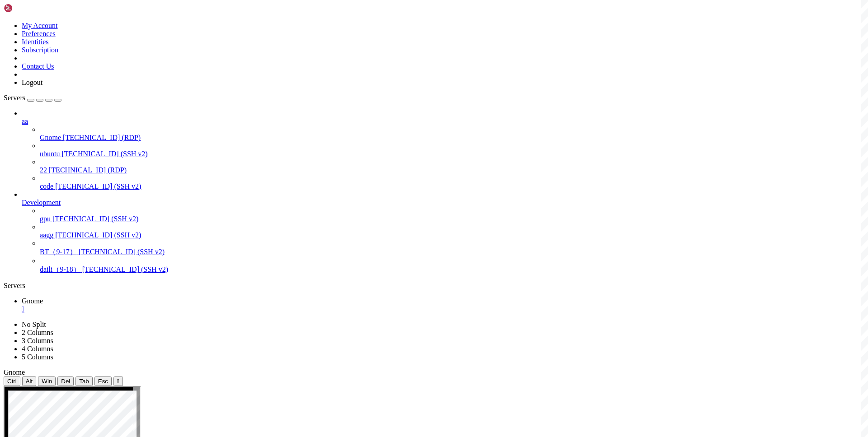 The height and width of the screenshot is (437, 868). I want to click on a: 5 Columns, so click(38, 356).